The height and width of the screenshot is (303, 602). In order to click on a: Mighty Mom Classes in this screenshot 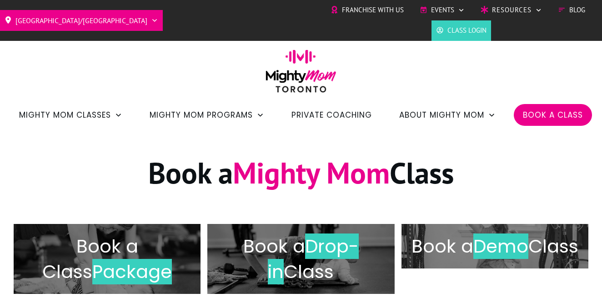, I will do `click(71, 115)`.